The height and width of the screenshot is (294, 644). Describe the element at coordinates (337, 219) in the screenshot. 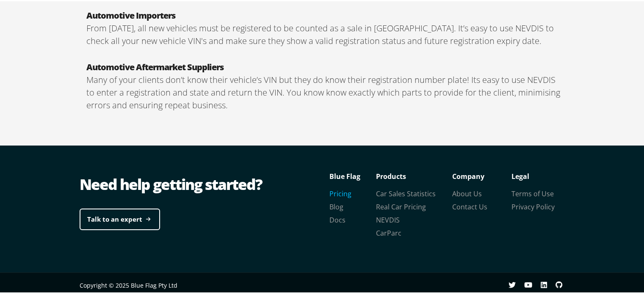

I see `a: Docs` at that location.